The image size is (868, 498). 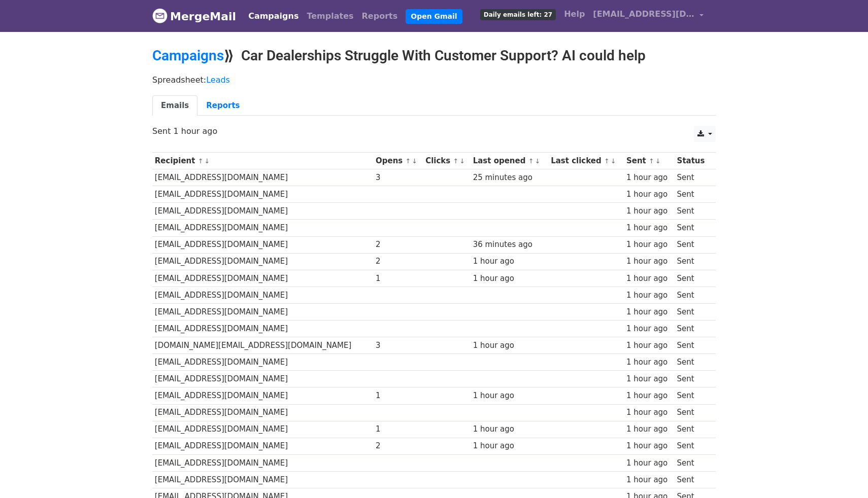 I want to click on th: Opens, so click(x=398, y=161).